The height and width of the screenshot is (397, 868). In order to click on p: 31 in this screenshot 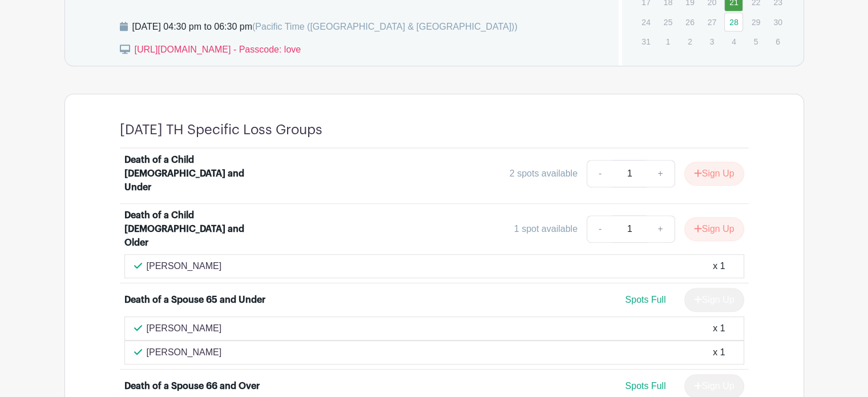, I will do `click(646, 41)`.